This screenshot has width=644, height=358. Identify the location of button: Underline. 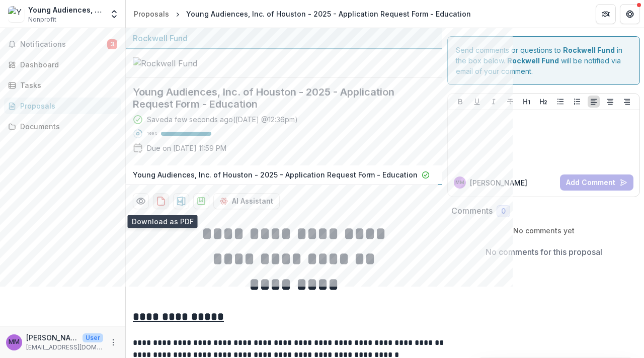
(476, 102).